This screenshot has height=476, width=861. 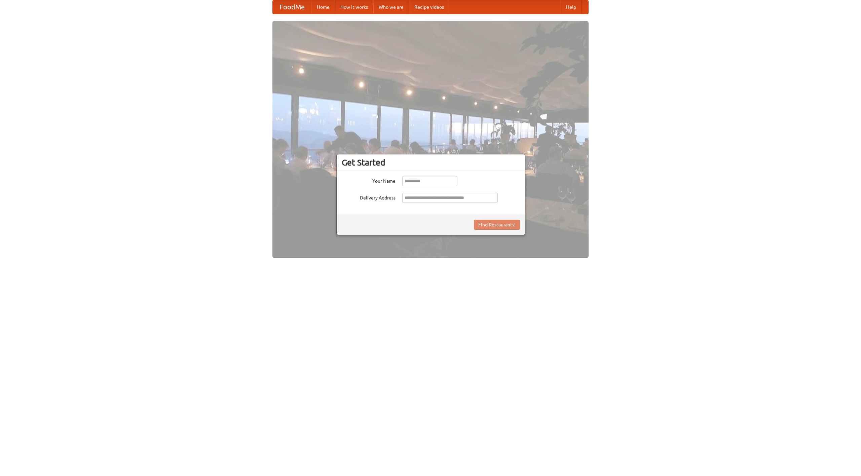 What do you see at coordinates (354, 7) in the screenshot?
I see `a: How it works` at bounding box center [354, 7].